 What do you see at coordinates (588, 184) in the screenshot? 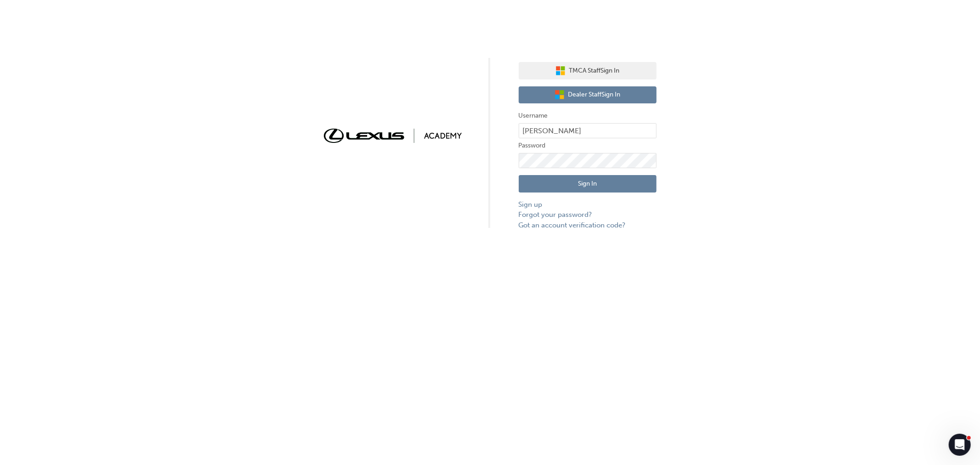
I see `button: Sign In` at bounding box center [588, 184].